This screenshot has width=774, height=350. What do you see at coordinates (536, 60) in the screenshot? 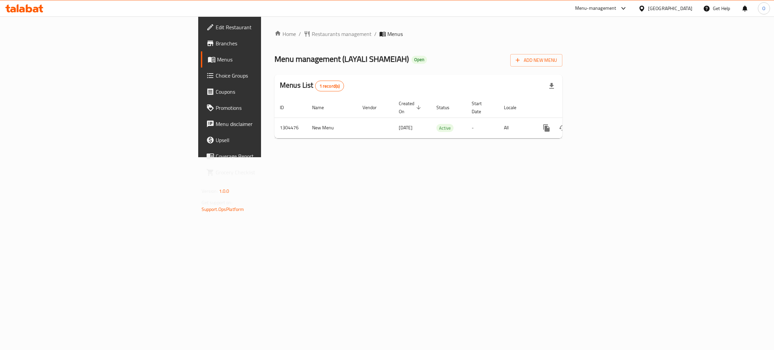
I see `button: Add New Menu` at bounding box center [536, 60].